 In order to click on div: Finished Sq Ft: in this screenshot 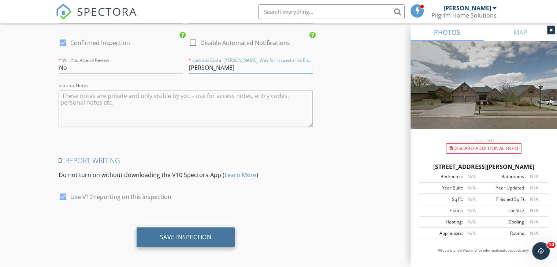, I will do `click(505, 200)`.